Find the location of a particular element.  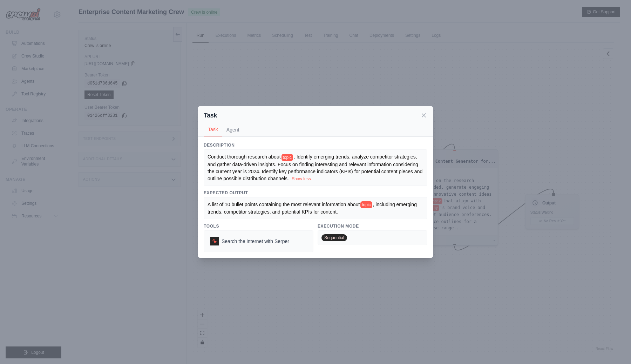

button: Task is located at coordinates (213, 130).